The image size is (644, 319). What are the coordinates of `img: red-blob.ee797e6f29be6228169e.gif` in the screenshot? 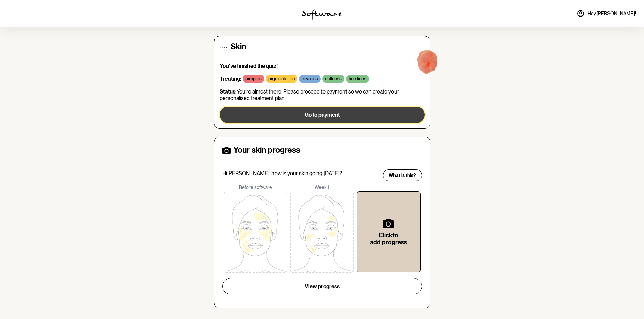 It's located at (427, 63).